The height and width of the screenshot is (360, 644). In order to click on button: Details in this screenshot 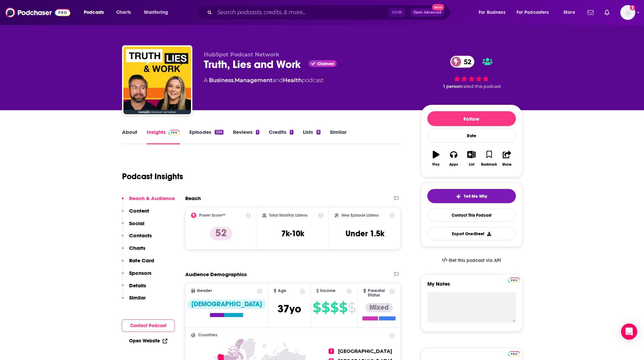, I will do `click(134, 288)`.